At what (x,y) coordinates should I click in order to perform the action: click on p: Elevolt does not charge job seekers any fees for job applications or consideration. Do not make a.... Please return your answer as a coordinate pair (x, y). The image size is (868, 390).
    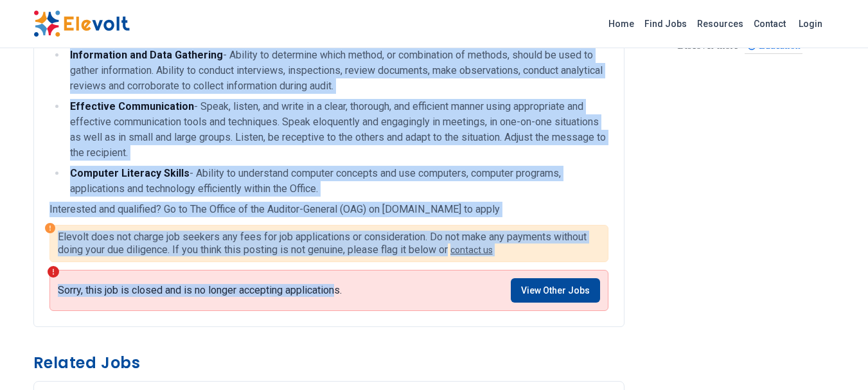
    Looking at the image, I should click on (329, 243).